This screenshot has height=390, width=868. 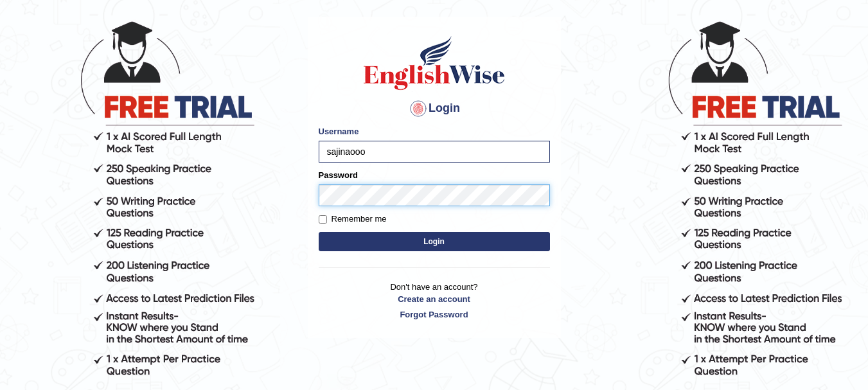 What do you see at coordinates (353, 219) in the screenshot?
I see `label: Remember me` at bounding box center [353, 219].